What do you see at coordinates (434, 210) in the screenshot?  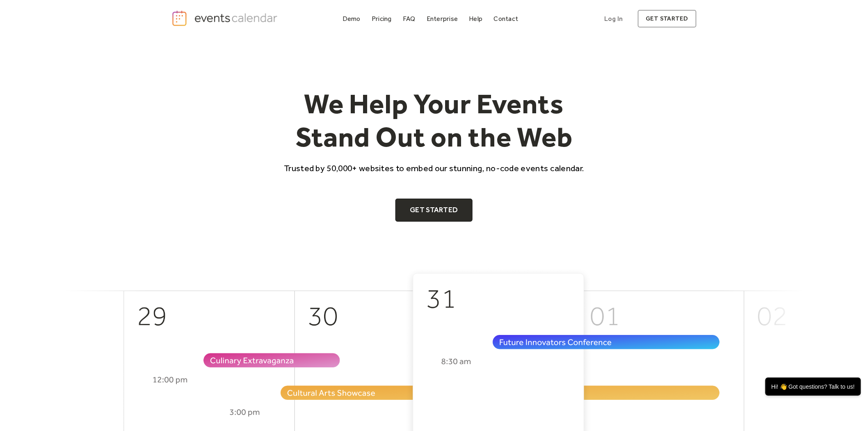 I see `a: Get Started` at bounding box center [434, 210].